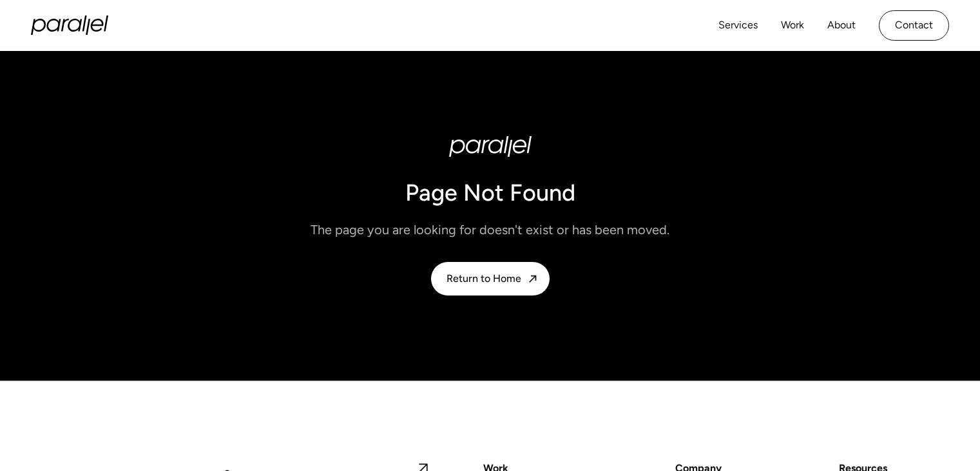  Describe the element at coordinates (490, 193) in the screenshot. I see `h1: Page Not Found` at that location.